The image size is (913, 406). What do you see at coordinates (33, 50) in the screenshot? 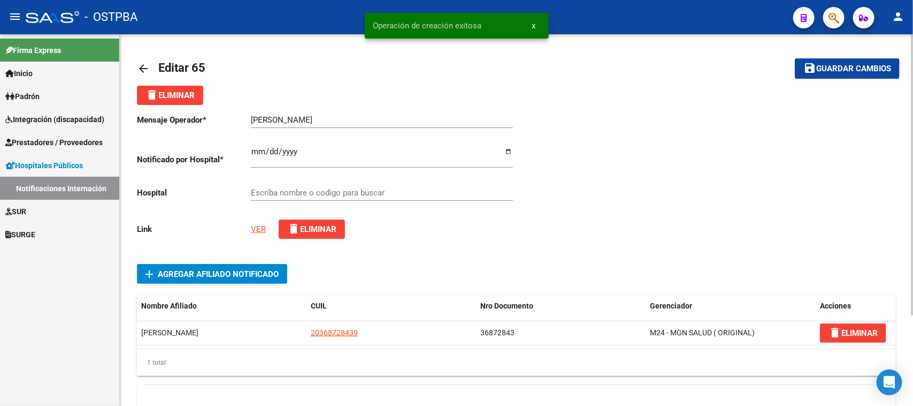
I see `span: Firma Express` at bounding box center [33, 50].